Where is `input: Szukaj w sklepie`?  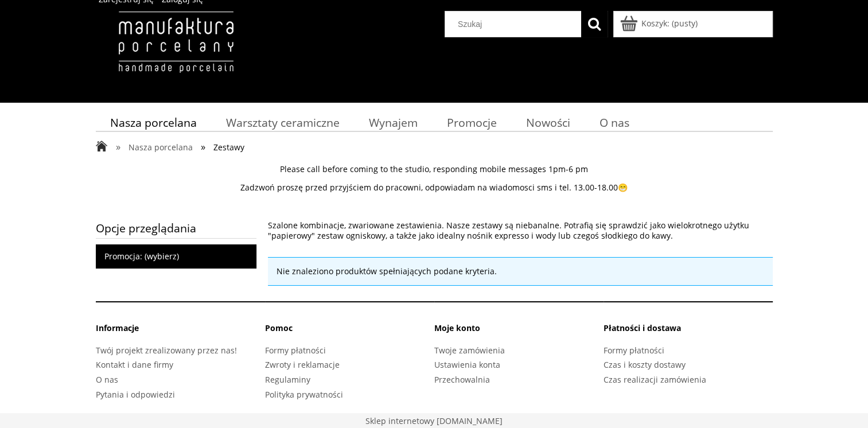
input: Szukaj w sklepie is located at coordinates (515, 24).